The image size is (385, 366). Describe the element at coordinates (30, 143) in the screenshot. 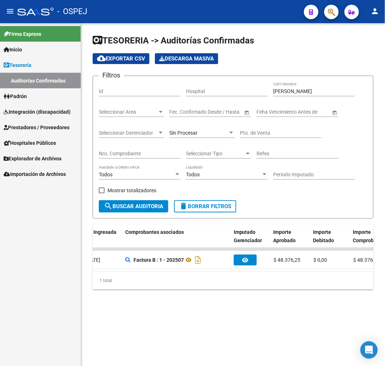

I see `span: Hospitales Públicos` at that location.